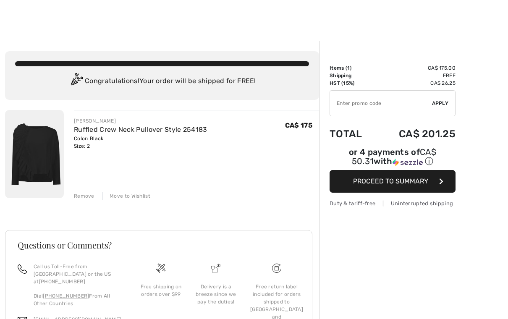 This screenshot has height=319, width=508. Describe the element at coordinates (161, 291) in the screenshot. I see `div: Free shipping on orders over $99` at that location.